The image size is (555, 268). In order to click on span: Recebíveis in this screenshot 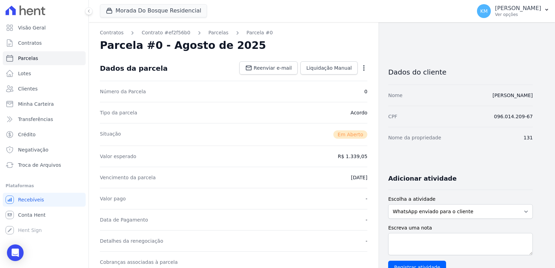, I will do `click(31, 200)`.